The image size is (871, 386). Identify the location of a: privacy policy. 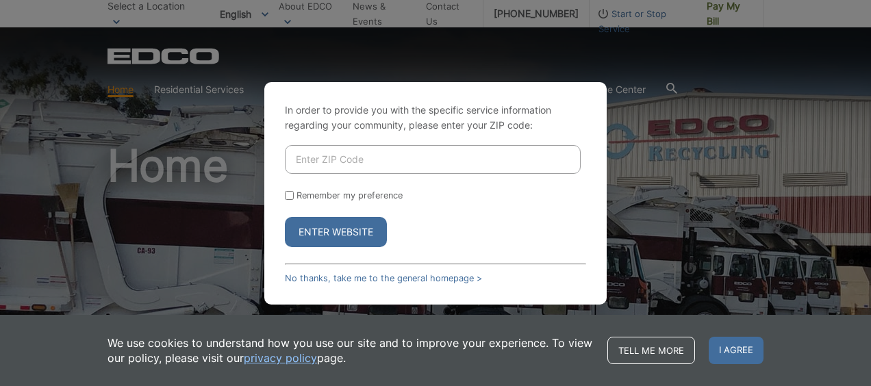
(280, 358).